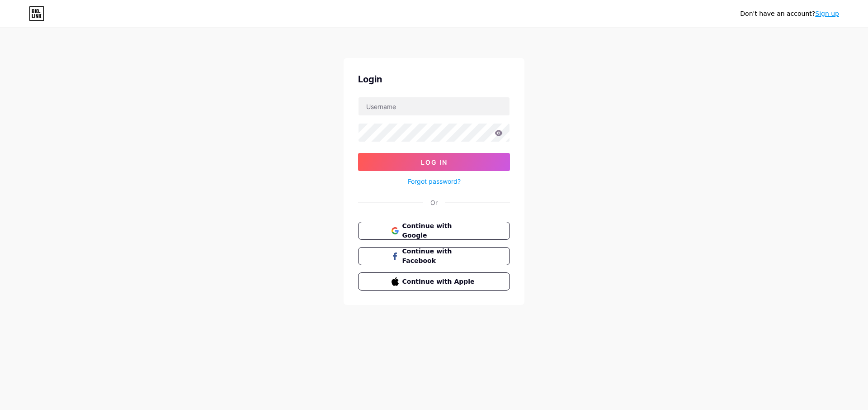 This screenshot has width=868, height=410. I want to click on a: Continue with Facebook, so click(434, 256).